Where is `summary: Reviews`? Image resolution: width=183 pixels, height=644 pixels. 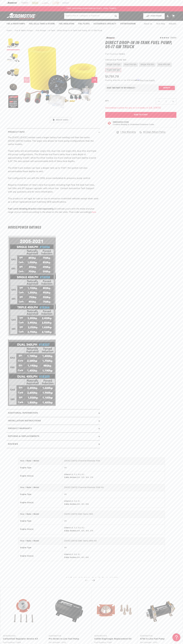
summary: Reviews is located at coordinates (53, 444).